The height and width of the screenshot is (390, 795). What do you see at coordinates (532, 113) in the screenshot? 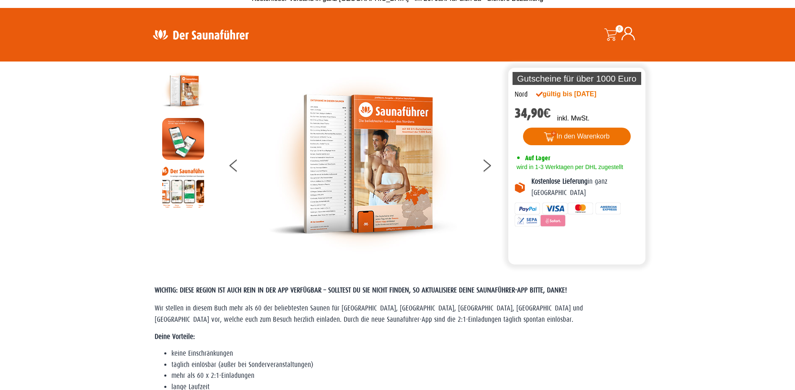
I see `bdi: 34,90` at bounding box center [532, 113].